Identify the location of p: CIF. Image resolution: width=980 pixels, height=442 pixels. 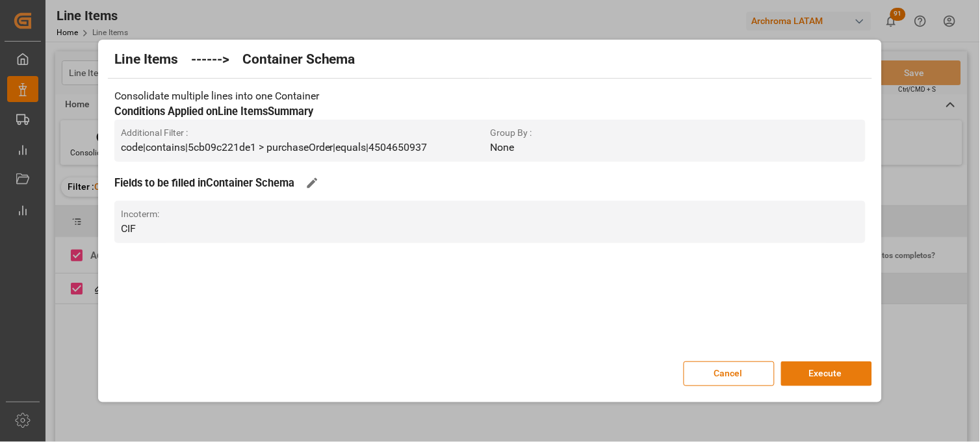
(306, 229).